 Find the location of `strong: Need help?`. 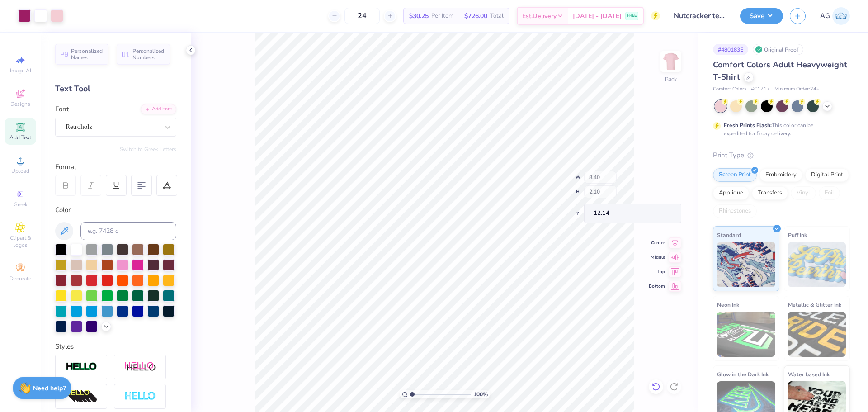

strong: Need help? is located at coordinates (49, 388).